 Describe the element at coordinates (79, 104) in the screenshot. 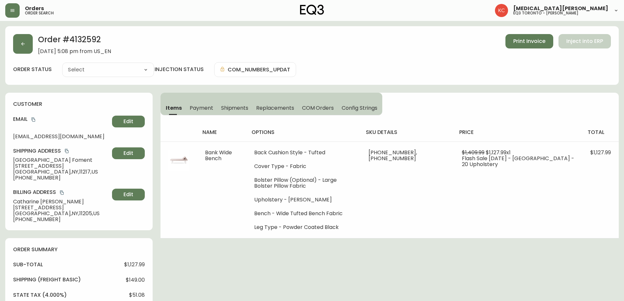

I see `h4: customer` at that location.